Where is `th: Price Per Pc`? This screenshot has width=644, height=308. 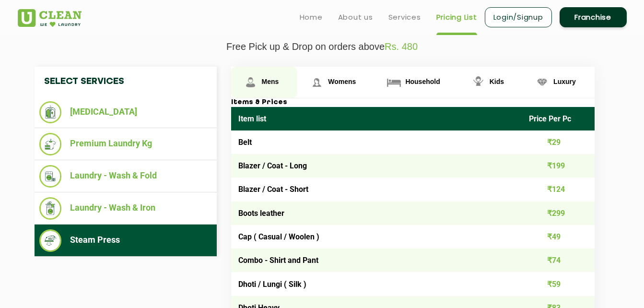 th: Price Per Pc is located at coordinates (558, 119).